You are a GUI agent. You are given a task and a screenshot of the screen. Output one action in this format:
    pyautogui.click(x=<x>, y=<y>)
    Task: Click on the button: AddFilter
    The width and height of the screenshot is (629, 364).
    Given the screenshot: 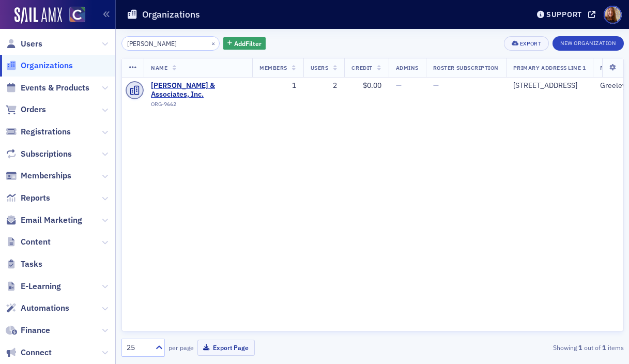 What is the action you would take?
    pyautogui.click(x=244, y=43)
    